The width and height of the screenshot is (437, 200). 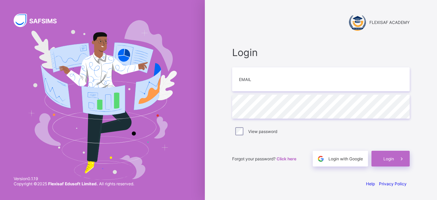 What do you see at coordinates (39, 20) in the screenshot?
I see `img: SAFSIMS Logo` at bounding box center [39, 20].